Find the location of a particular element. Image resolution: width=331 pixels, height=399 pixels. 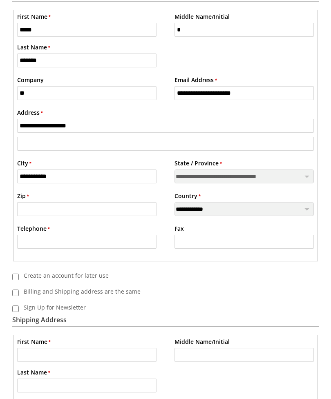

label: Fax is located at coordinates (179, 228).